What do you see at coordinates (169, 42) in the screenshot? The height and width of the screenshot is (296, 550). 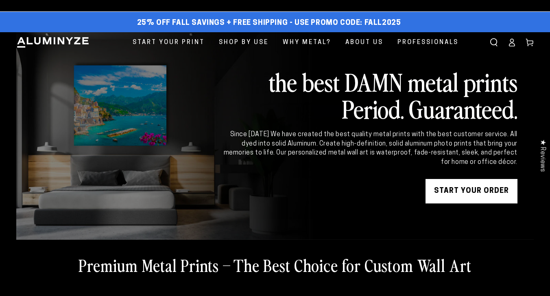 I see `span: Start Your Print` at bounding box center [169, 42].